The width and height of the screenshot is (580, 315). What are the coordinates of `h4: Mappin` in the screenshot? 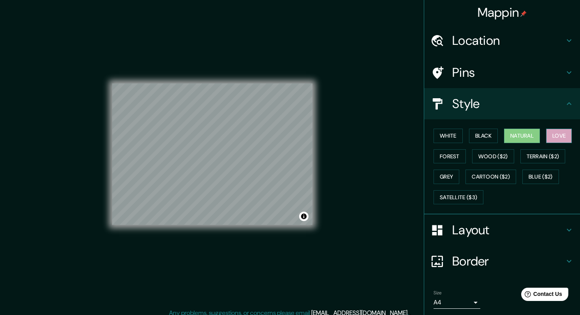 It's located at (502, 12).